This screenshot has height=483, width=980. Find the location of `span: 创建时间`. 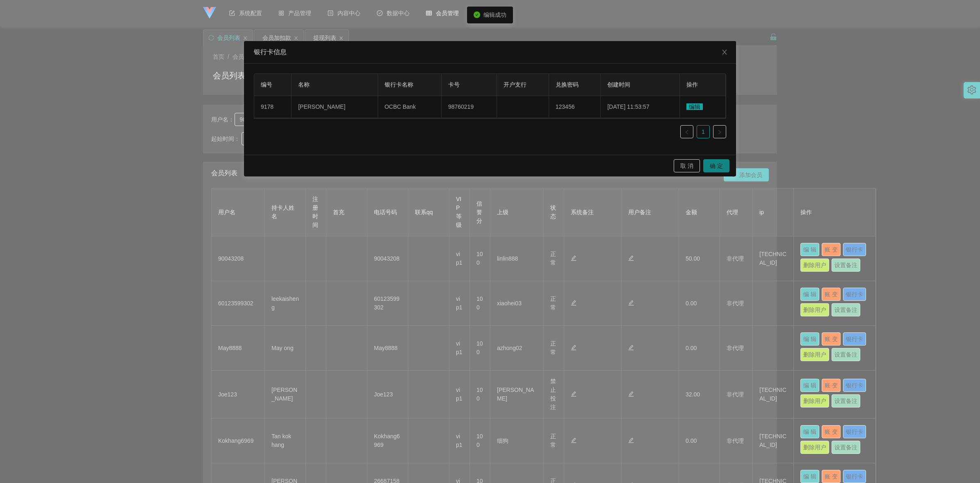

span: 创建时间 is located at coordinates (619, 85).